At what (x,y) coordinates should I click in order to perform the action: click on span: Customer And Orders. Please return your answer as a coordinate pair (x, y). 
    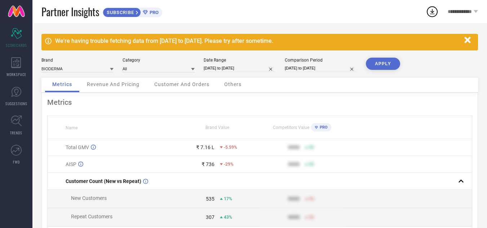
    Looking at the image, I should click on (182, 84).